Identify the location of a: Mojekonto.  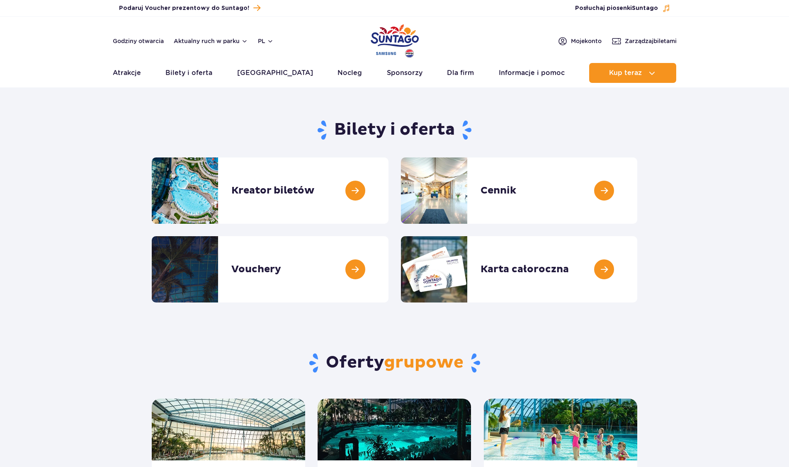
(579, 41).